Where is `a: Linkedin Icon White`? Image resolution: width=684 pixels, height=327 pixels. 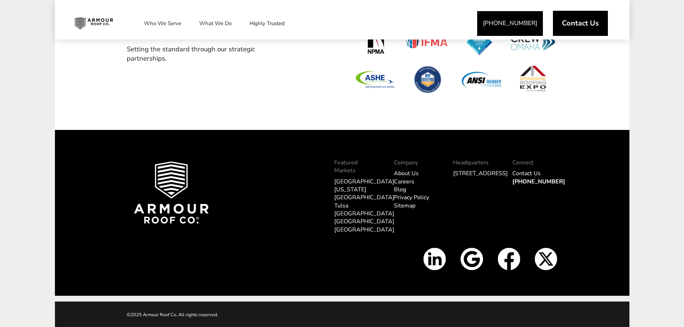 a: Linkedin Icon White is located at coordinates (434, 259).